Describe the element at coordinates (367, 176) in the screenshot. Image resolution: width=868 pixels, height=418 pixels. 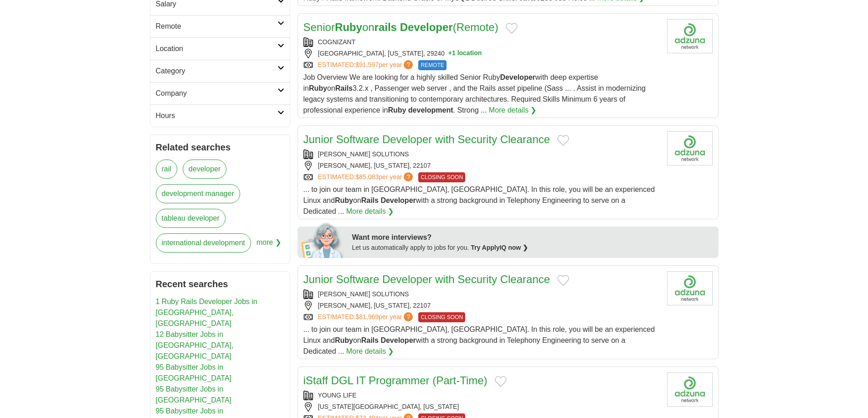
I see `span: $85,083` at that location.